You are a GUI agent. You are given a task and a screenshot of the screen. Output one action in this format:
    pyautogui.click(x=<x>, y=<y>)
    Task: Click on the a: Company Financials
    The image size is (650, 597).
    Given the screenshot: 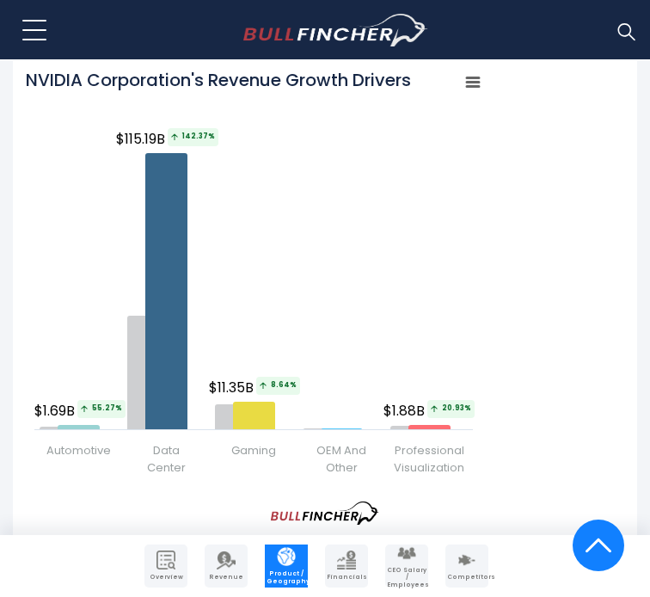 What is the action you would take?
    pyautogui.click(x=347, y=566)
    